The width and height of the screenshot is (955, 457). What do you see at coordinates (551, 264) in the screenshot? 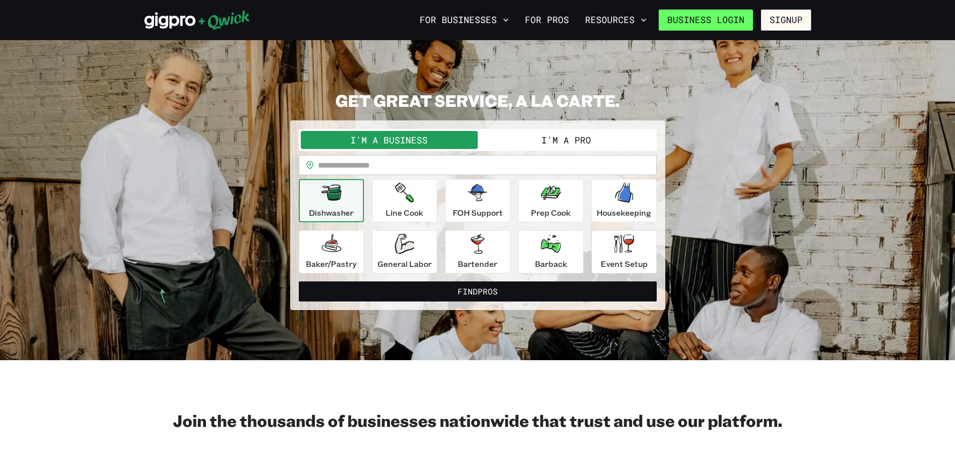
I see `p: Barback` at bounding box center [551, 264].